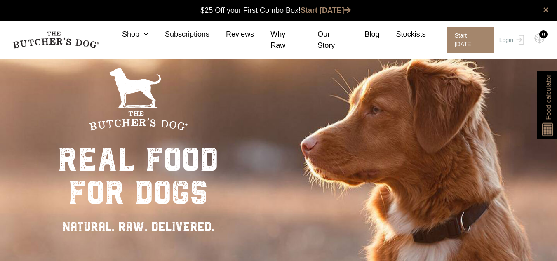 This screenshot has width=557, height=261. I want to click on img: TBD_Cart-Empty.png, so click(539, 38).